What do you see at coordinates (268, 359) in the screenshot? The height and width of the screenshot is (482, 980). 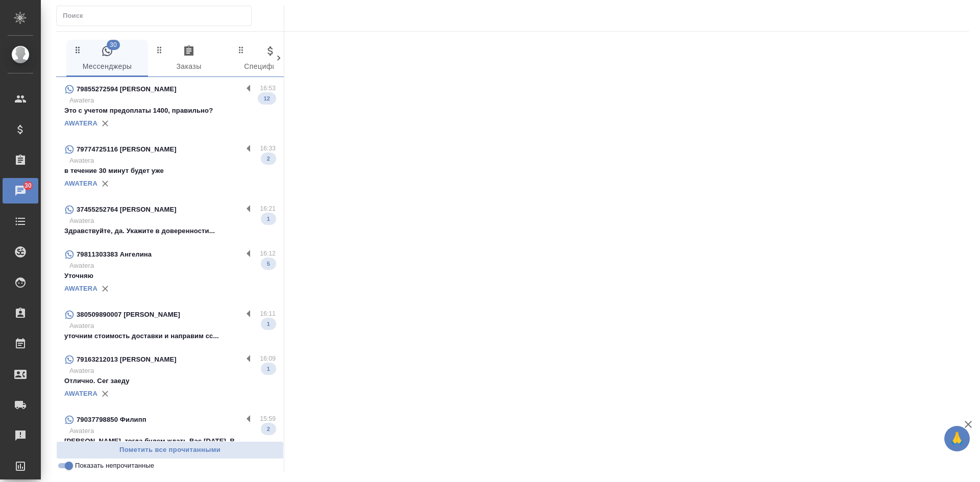 I see `p: 16:09` at bounding box center [268, 359].